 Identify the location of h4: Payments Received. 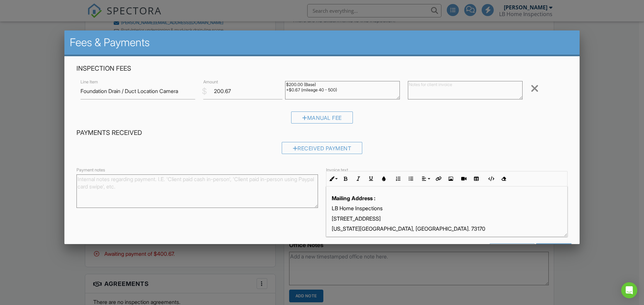
(322, 133).